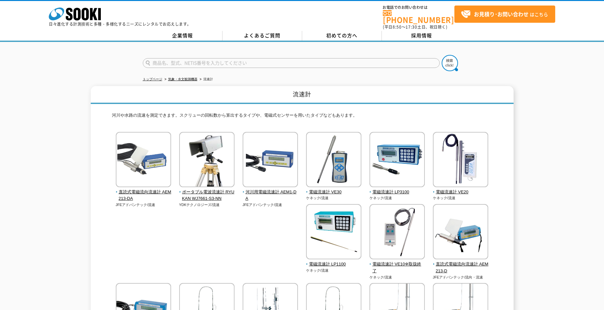 The height and width of the screenshot is (310, 604). Describe the element at coordinates (419, 7) in the screenshot. I see `span: お電話でのお問い合わせは` at that location.